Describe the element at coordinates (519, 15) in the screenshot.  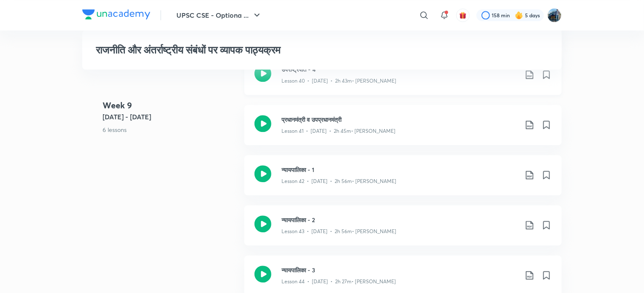
I see `img: streak` at that location.